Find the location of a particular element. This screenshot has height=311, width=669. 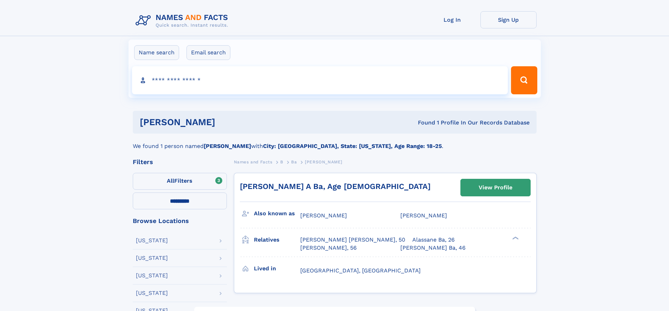

a: Alassane Ba, 26 is located at coordinates (433, 240).